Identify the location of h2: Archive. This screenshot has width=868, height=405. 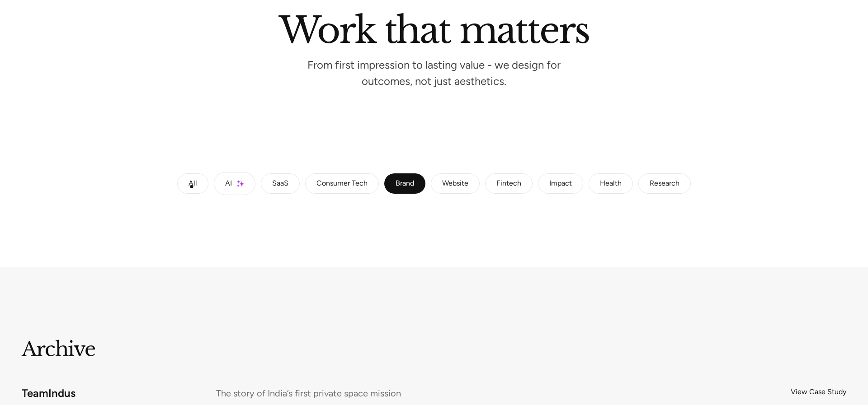
(162, 348).